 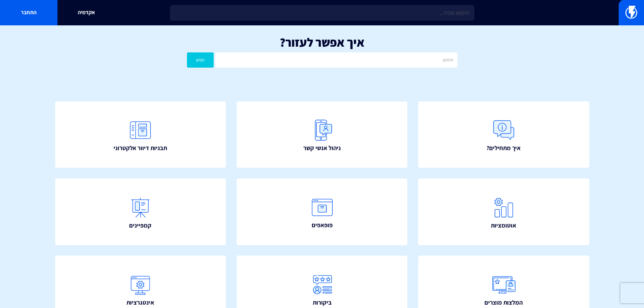 What do you see at coordinates (503, 226) in the screenshot?
I see `span: אוטומציות` at bounding box center [503, 226].